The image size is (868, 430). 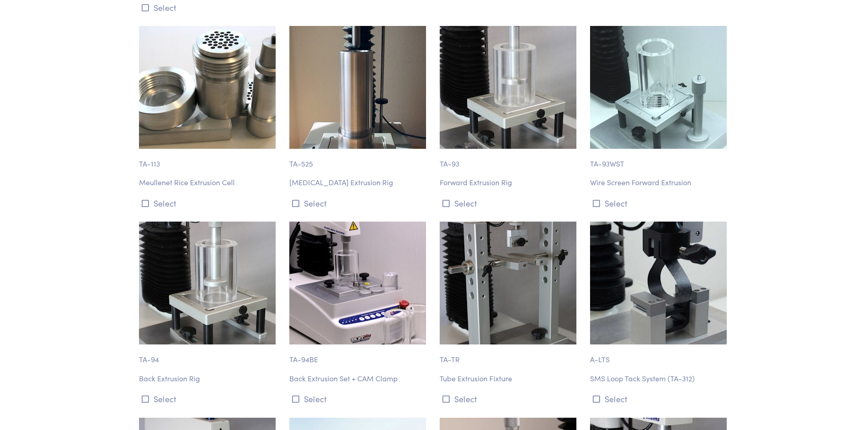 What do you see at coordinates (509, 182) in the screenshot?
I see `p: Forward Extrusion Rig` at bounding box center [509, 182].